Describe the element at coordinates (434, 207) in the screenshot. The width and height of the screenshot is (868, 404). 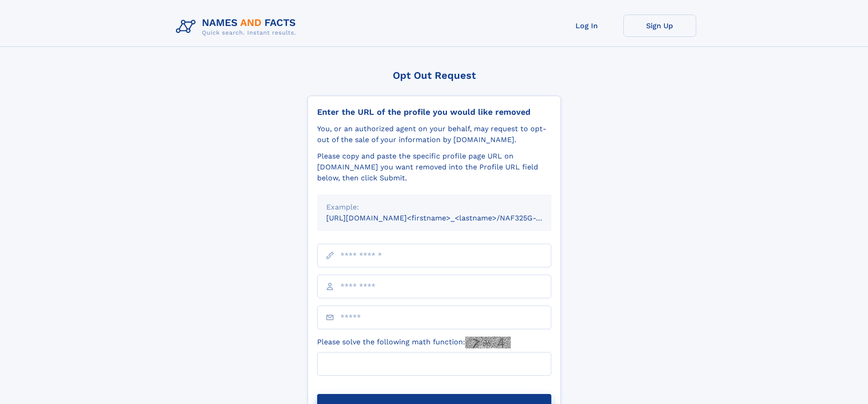
I see `div: Example:` at that location.